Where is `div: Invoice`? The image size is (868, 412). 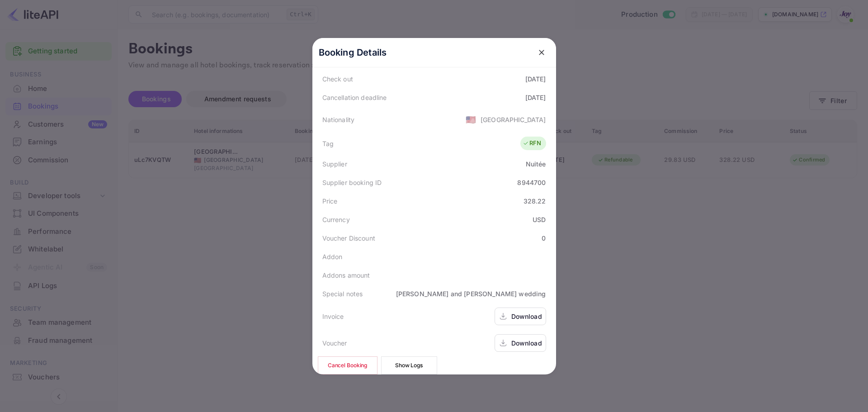 div: Invoice is located at coordinates (333, 316).